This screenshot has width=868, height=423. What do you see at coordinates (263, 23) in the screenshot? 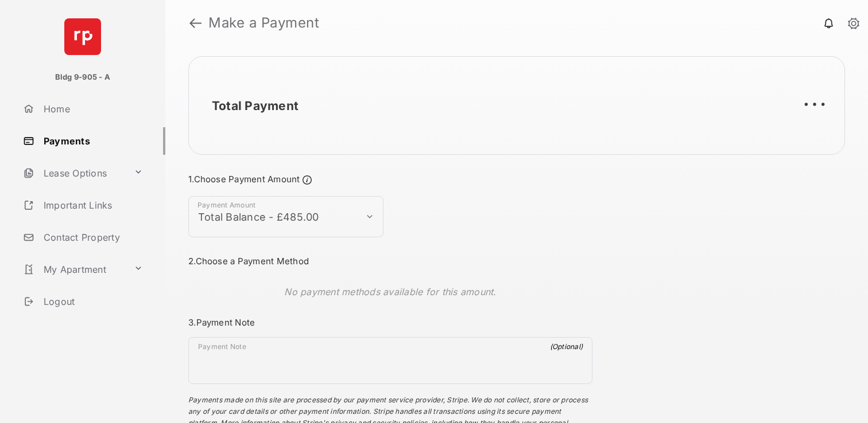
I see `strong: Make a Payment` at bounding box center [263, 23].